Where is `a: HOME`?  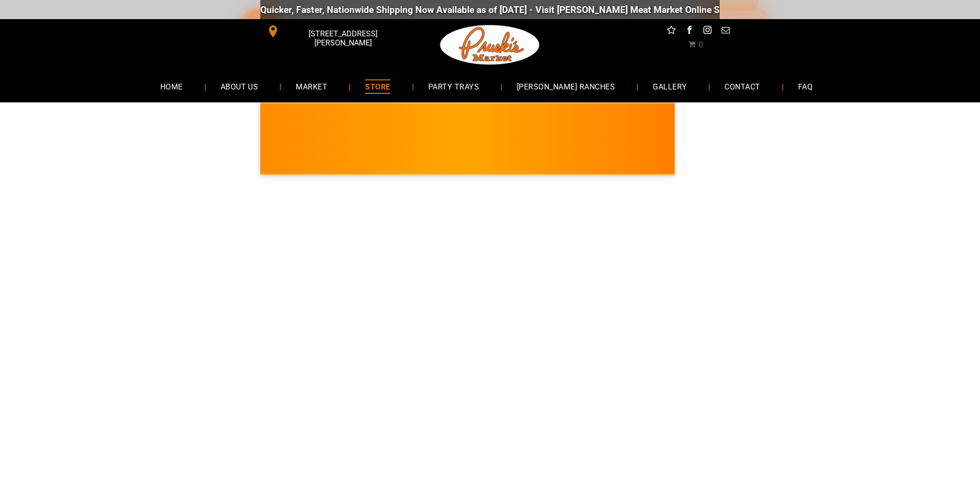 a: HOME is located at coordinates (171, 86).